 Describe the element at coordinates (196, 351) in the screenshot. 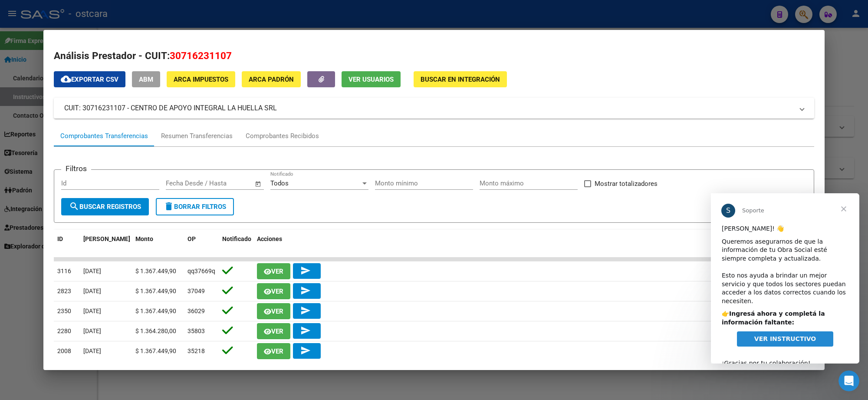

I see `span: 35218` at that location.